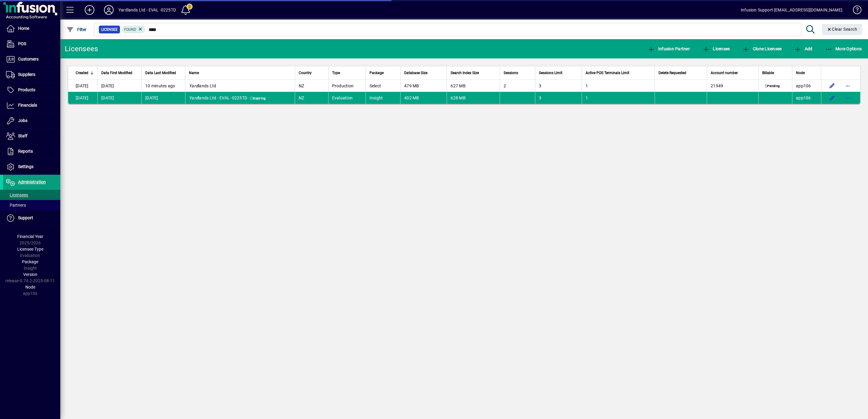 This screenshot has width=868, height=419. Describe the element at coordinates (518, 73) in the screenshot. I see `div: Sessions` at that location.